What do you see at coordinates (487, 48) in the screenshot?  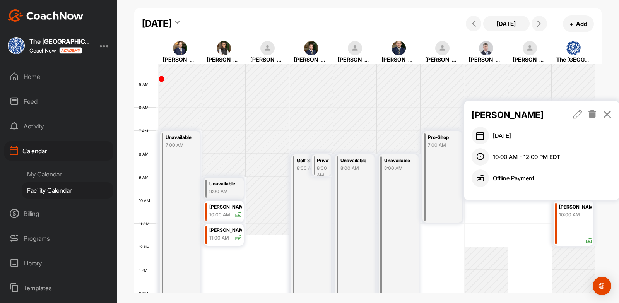 I see `img: square_b7f20754f9f8f6eaa06991cc1baa4178.jpg` at bounding box center [487, 48].